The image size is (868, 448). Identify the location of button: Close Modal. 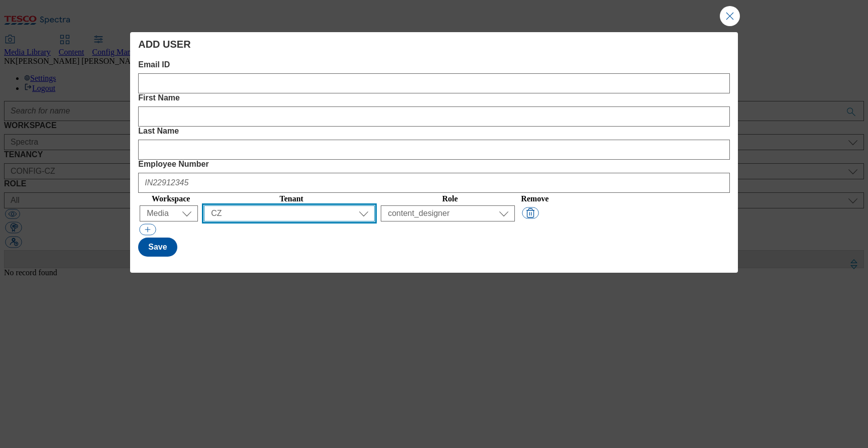
(730, 16).